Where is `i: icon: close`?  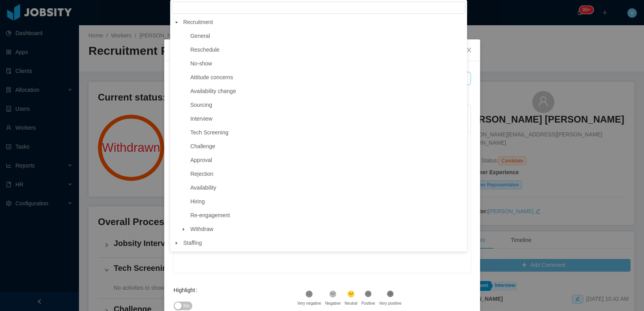
i: icon: close is located at coordinates (469, 50).